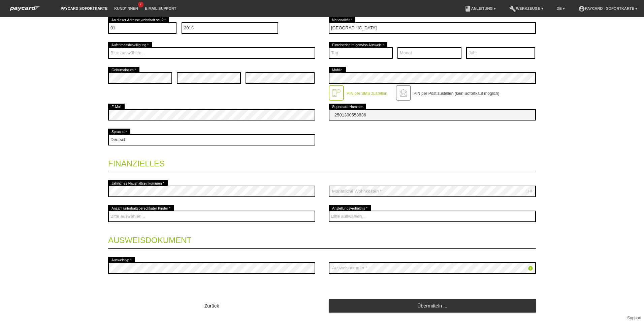  What do you see at coordinates (141, 5) in the screenshot?
I see `span: 7` at bounding box center [141, 5].